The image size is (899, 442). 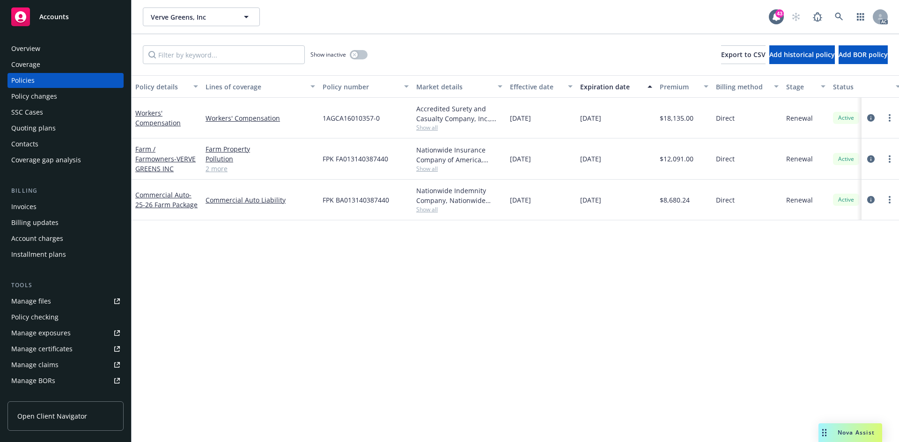 I want to click on div: Account charges, so click(x=37, y=239).